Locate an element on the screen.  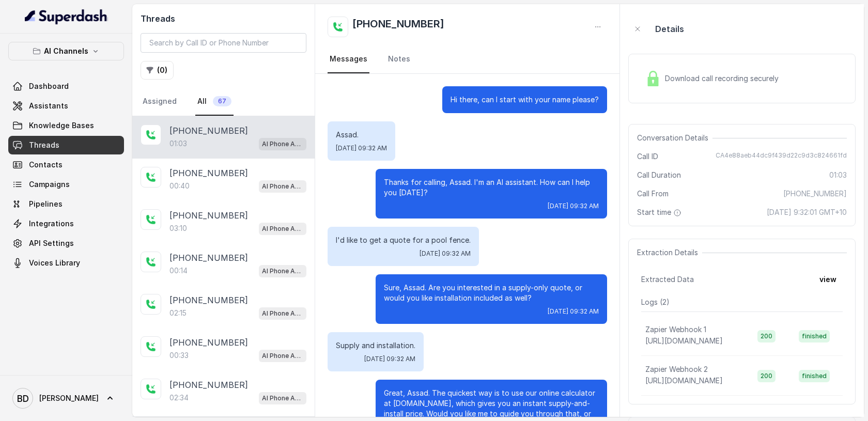
img: Lock Icon is located at coordinates (653, 79).